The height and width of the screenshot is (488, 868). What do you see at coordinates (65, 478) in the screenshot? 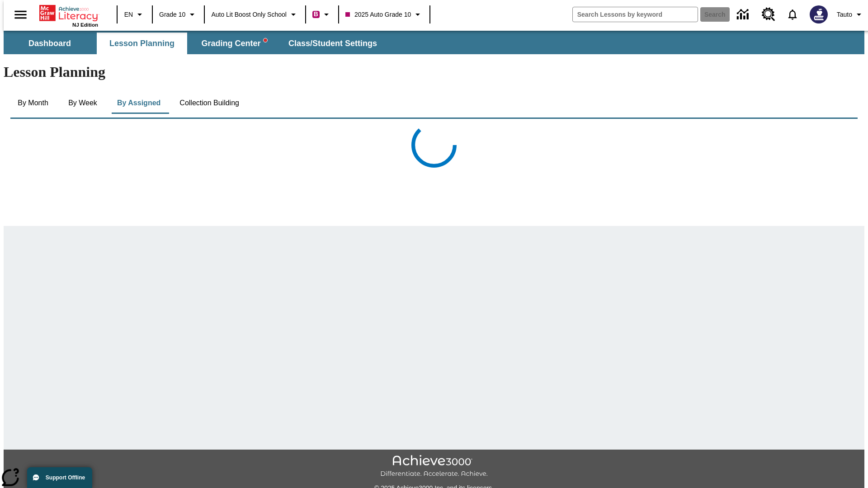
I see `span: Support Offline` at bounding box center [65, 478].